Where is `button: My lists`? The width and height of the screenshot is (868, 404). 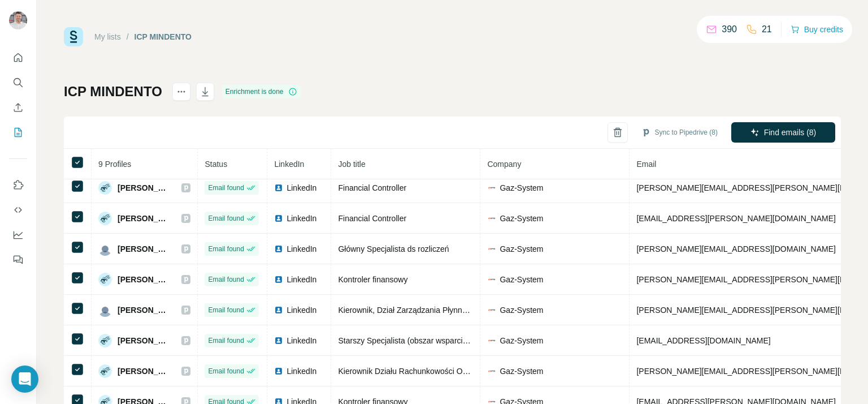
button: My lists is located at coordinates (18, 133).